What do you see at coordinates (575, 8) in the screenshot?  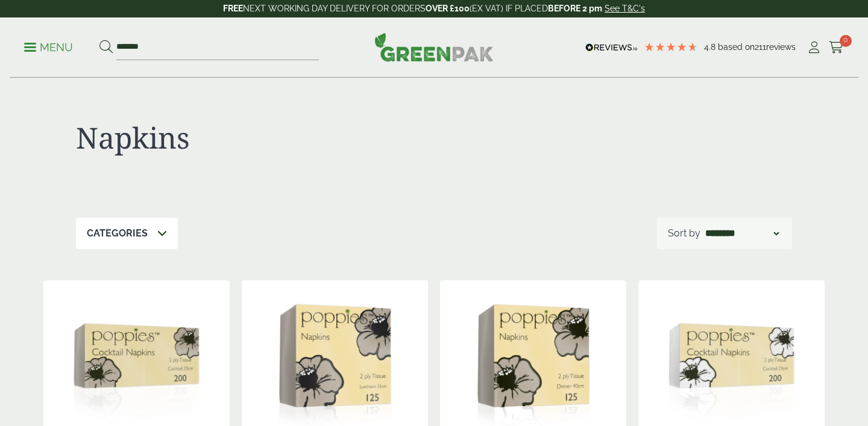 I see `strong: BEFORE 2 pm` at bounding box center [575, 8].